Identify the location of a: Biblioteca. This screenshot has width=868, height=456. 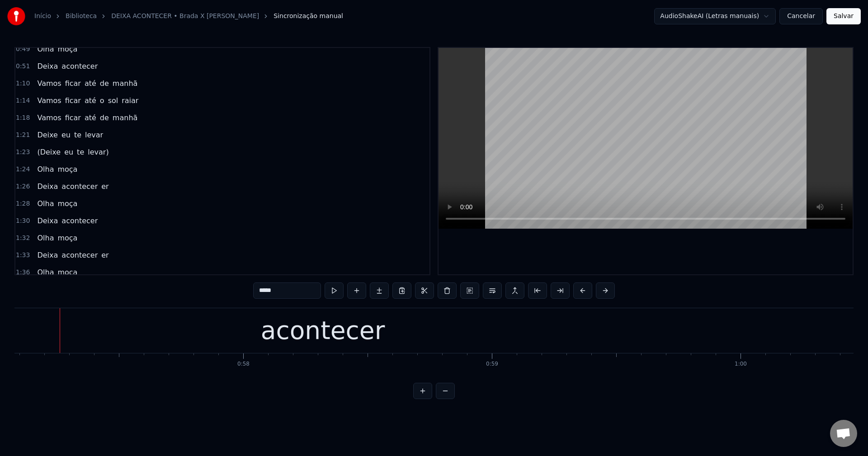
(81, 16).